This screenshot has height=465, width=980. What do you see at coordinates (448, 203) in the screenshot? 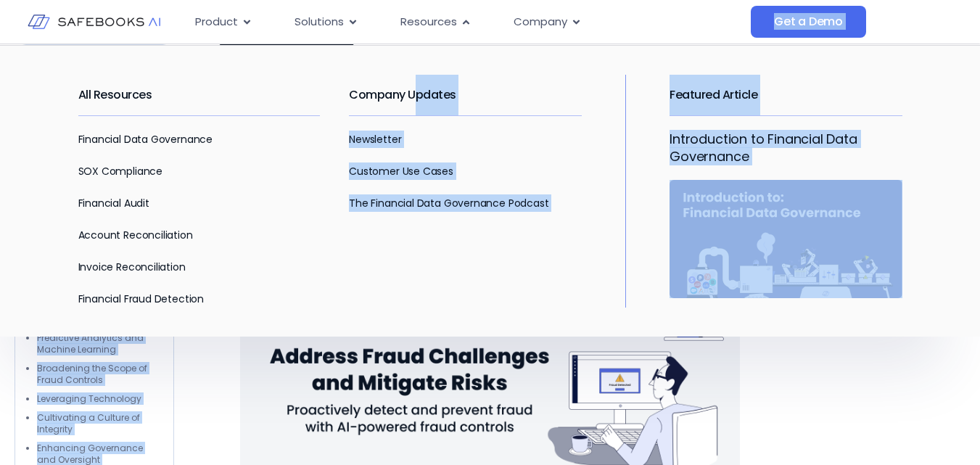
I see `a: The Financial Data Governance Podcast` at bounding box center [448, 203].